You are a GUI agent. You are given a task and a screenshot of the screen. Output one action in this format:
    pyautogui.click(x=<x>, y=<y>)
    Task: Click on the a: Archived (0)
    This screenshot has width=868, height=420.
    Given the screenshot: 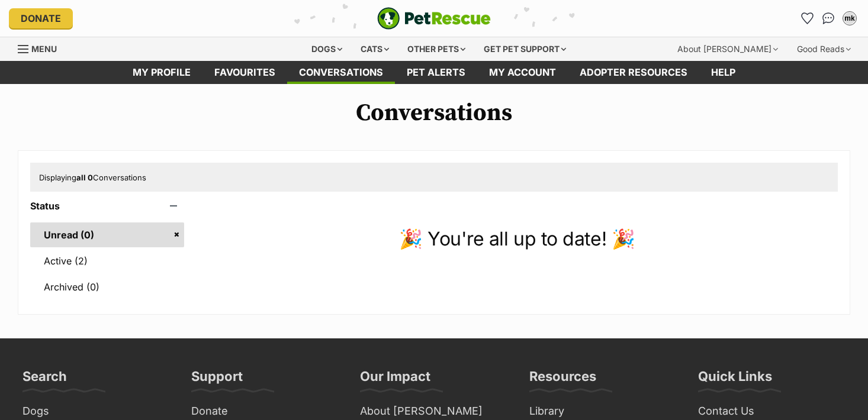 What is the action you would take?
    pyautogui.click(x=107, y=287)
    